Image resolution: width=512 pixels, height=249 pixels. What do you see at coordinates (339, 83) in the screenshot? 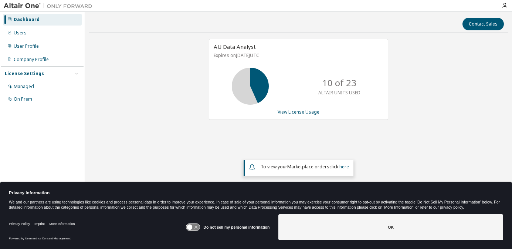
I see `p: 10 of 23` at bounding box center [339, 83].